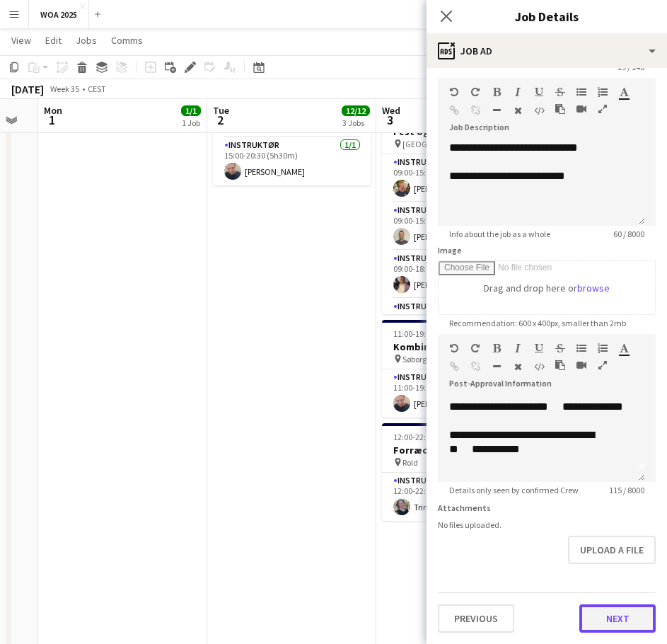 This screenshot has width=667, height=644. What do you see at coordinates (461, 472) in the screenshot?
I see `app-job-card: 12:00-22:00 (10h)1/1Forræderne Rold1 RoleInstruktør1/112:00-22:00 (10h)Trine Flørnæss` at bounding box center [461, 472].